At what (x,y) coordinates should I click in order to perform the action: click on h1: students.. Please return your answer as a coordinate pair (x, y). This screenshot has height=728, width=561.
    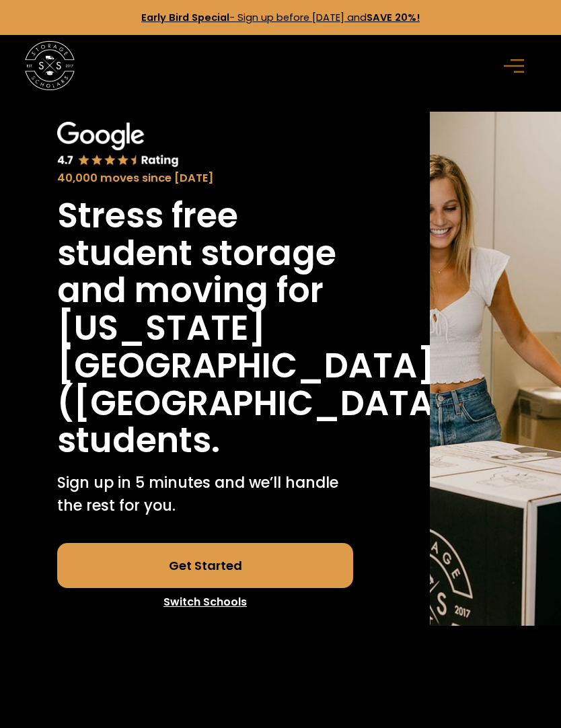
    Looking at the image, I should click on (139, 441).